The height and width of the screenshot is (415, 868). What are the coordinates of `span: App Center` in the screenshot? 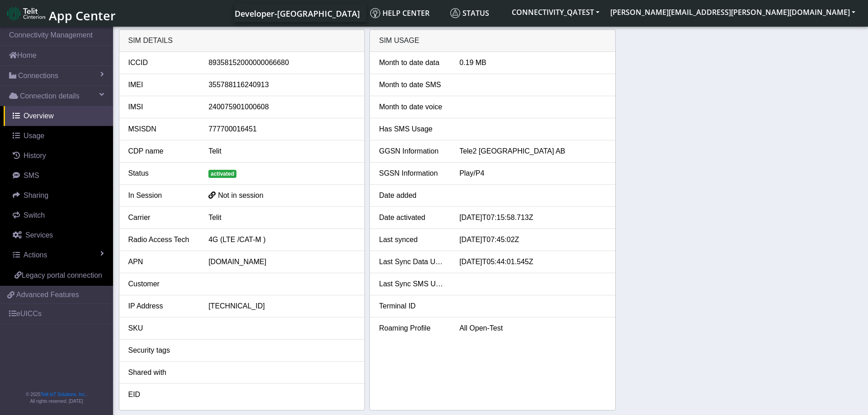 It's located at (82, 16).